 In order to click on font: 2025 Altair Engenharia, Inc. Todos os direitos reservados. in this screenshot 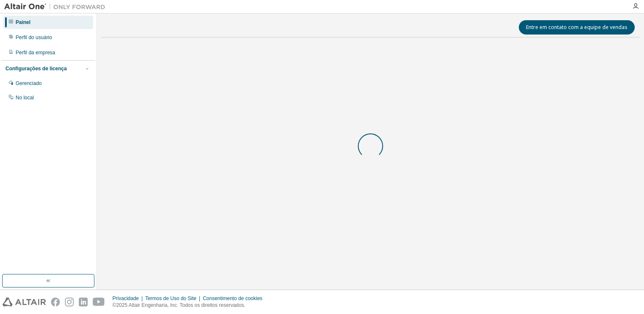, I will do `click(181, 305)`.